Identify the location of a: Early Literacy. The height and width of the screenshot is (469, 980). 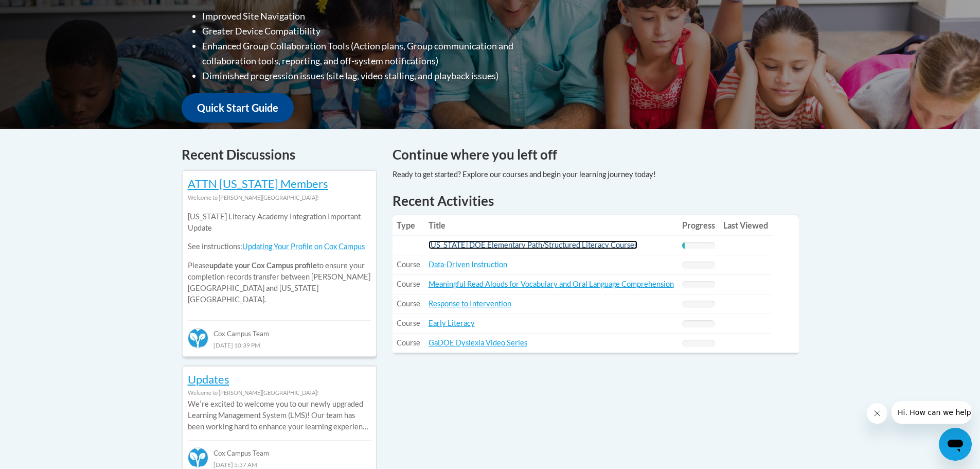
(452, 322).